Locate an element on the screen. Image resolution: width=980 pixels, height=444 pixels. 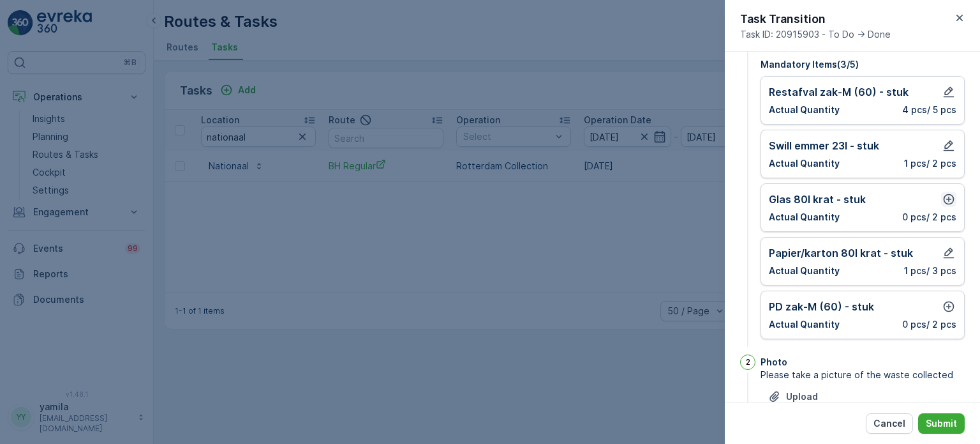
div: 2 is located at coordinates (748, 362).